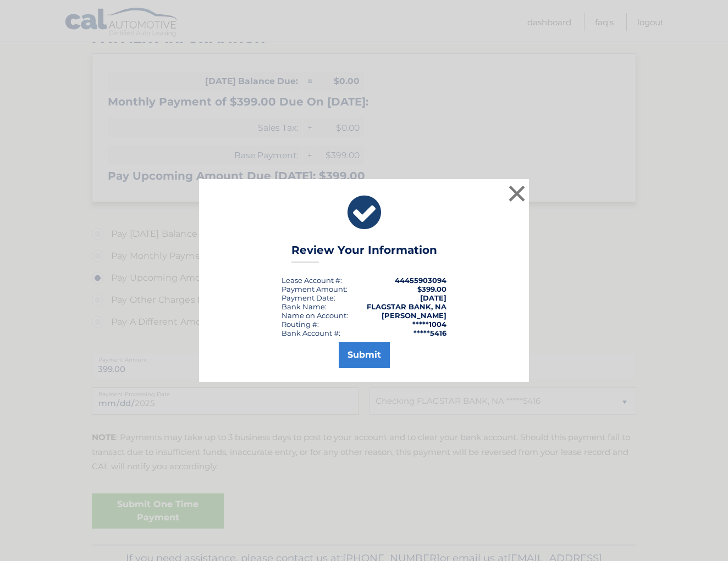 Image resolution: width=728 pixels, height=561 pixels. I want to click on div: Lease Account #:, so click(312, 280).